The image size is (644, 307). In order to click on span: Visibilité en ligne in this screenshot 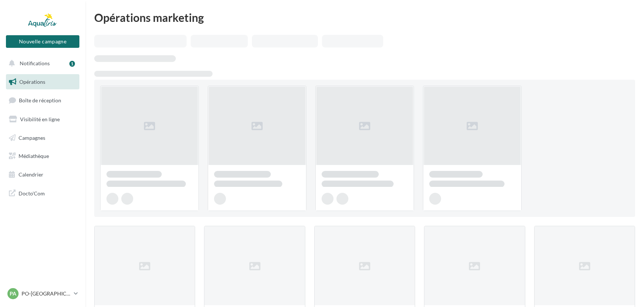, I will do `click(40, 119)`.